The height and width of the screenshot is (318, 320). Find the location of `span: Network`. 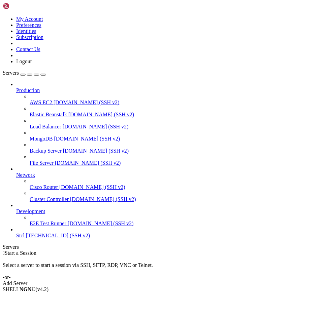

span: Network is located at coordinates (26, 175).